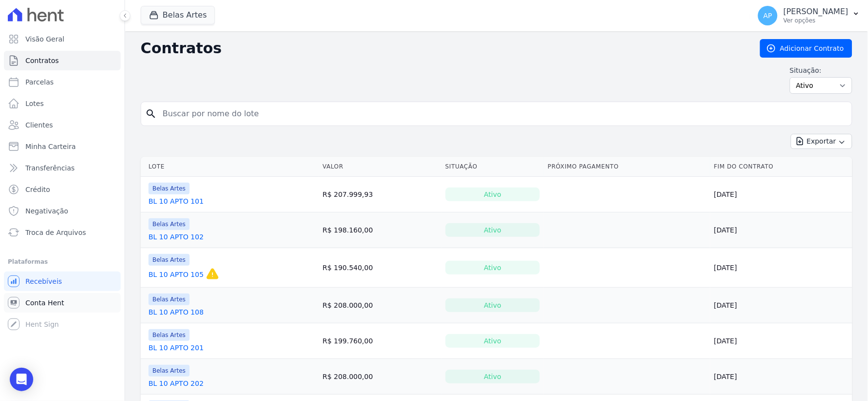 The image size is (868, 401). I want to click on a: Minha Carteira, so click(62, 147).